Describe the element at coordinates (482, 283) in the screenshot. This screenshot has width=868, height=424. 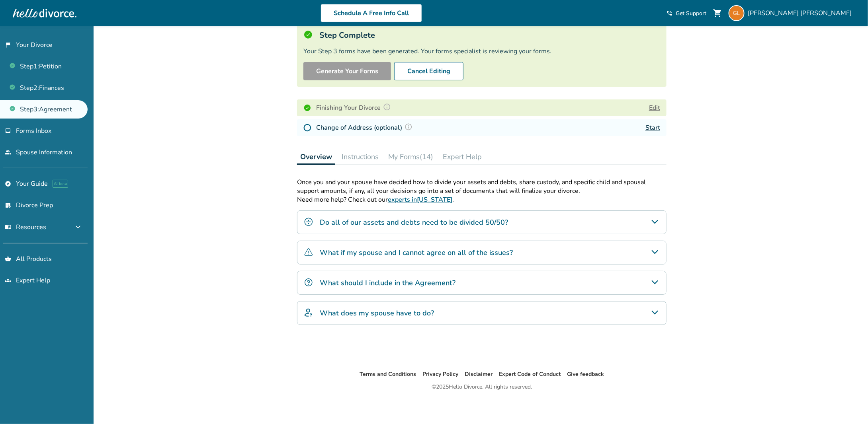
I see `div: What should I include in the Agreement?` at that location.